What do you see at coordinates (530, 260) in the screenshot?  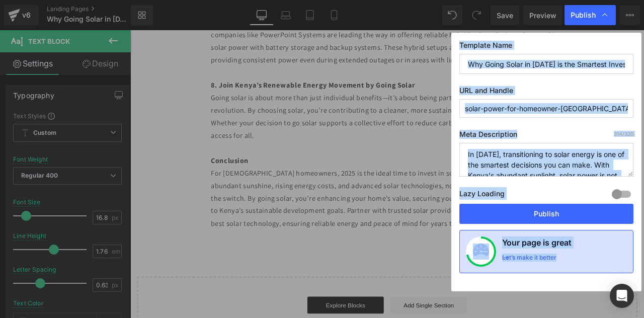 I see `div: Let’s make it better` at bounding box center [530, 260].